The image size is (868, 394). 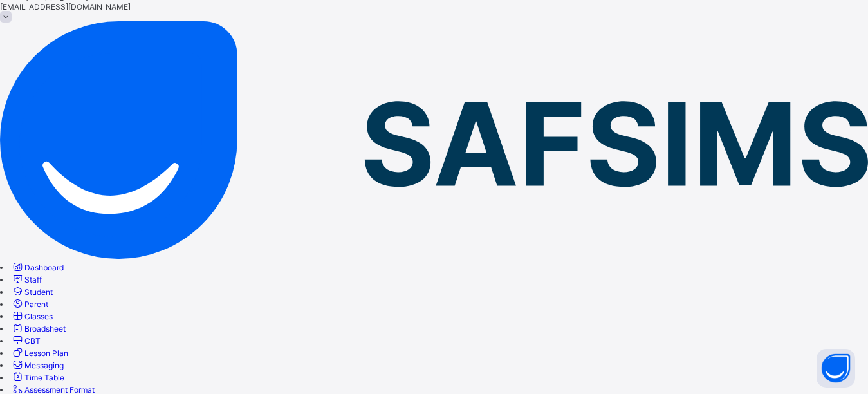 I want to click on a: Messaging, so click(x=37, y=364).